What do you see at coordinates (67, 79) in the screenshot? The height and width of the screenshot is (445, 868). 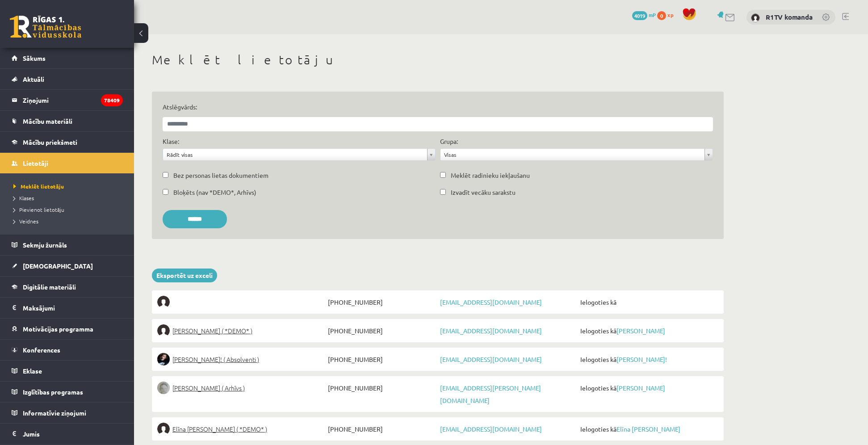 I see `a: Aktuāli` at bounding box center [67, 79].